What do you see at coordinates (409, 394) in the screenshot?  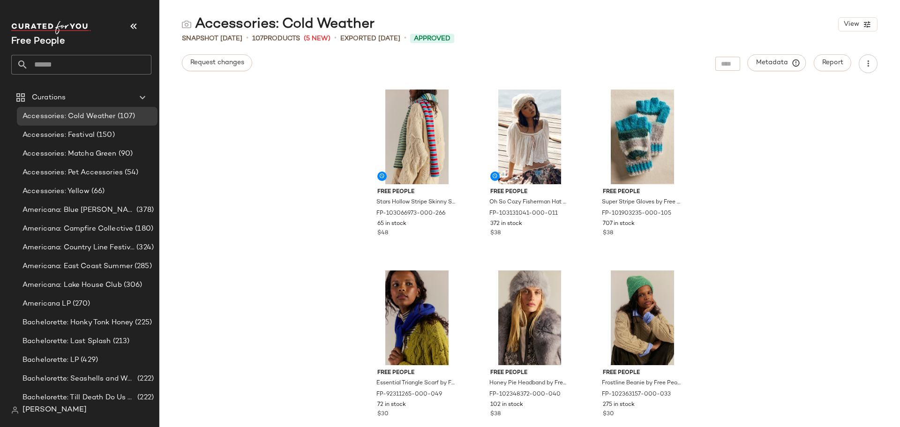 I see `span: FP-92311265-000-049` at bounding box center [409, 394].